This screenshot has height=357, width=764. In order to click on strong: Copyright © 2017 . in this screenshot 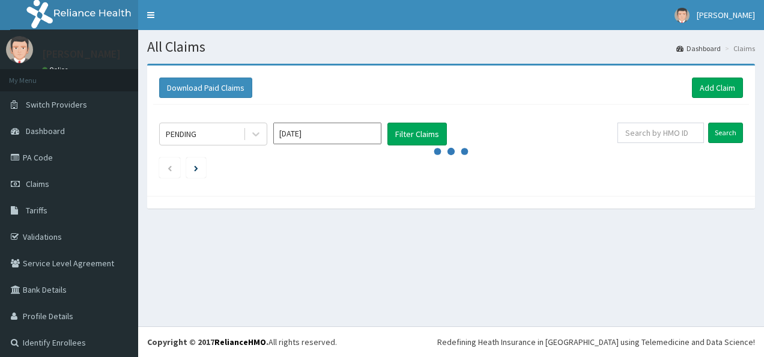, I will do `click(208, 342)`.